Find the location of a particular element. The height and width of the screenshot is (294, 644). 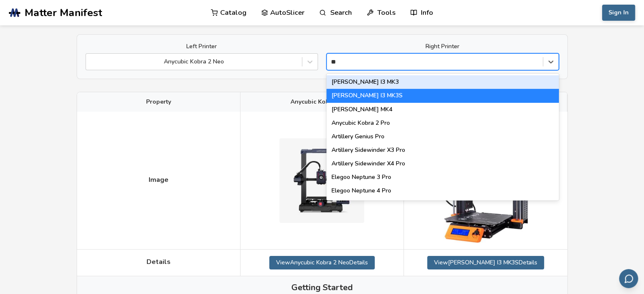

label: Right Printer is located at coordinates (442, 47).